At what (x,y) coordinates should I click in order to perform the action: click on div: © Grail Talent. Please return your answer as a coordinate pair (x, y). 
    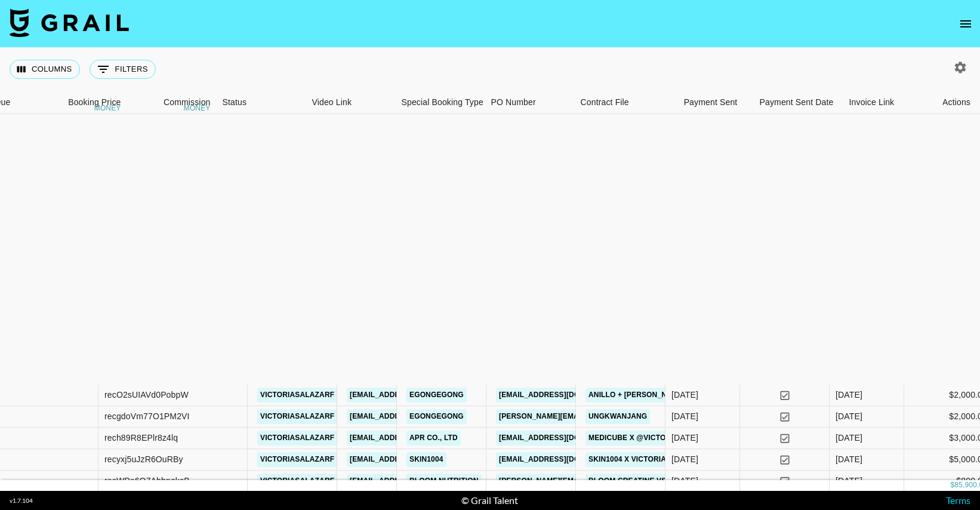
    Looking at the image, I should click on (489, 500).